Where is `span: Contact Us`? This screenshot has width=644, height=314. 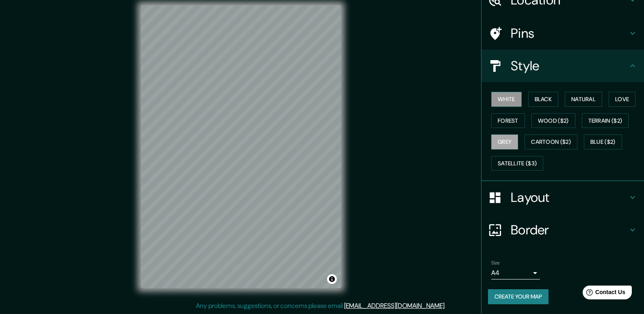 span: Contact Us is located at coordinates (38, 10).